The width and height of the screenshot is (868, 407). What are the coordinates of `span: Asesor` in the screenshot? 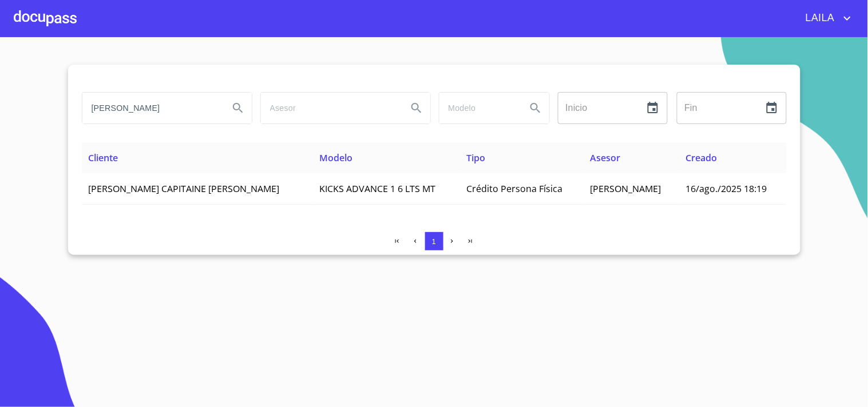 It's located at (605, 158).